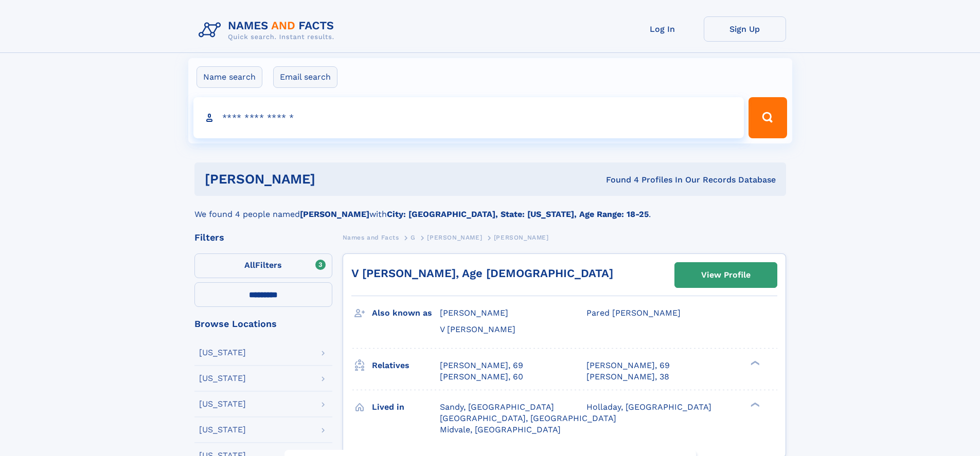  I want to click on h3: Lived in, so click(406, 407).